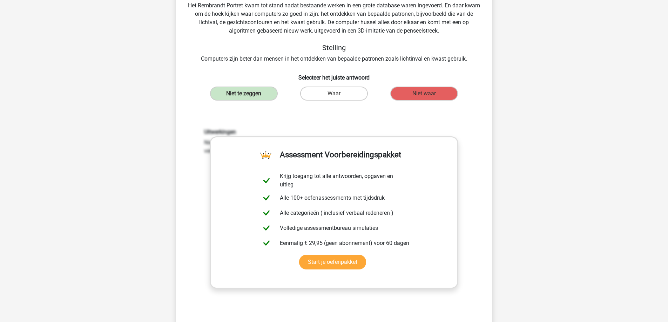 The image size is (668, 322). I want to click on label: Niet waar, so click(424, 94).